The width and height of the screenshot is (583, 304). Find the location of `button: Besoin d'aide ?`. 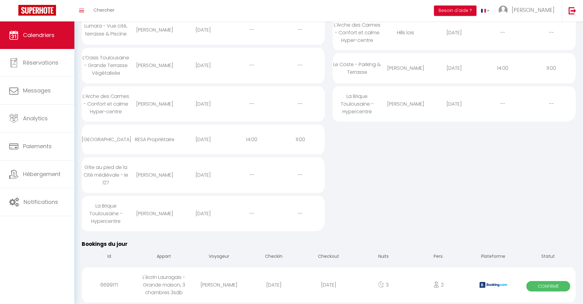

button: Besoin d'aide ? is located at coordinates (455, 11).